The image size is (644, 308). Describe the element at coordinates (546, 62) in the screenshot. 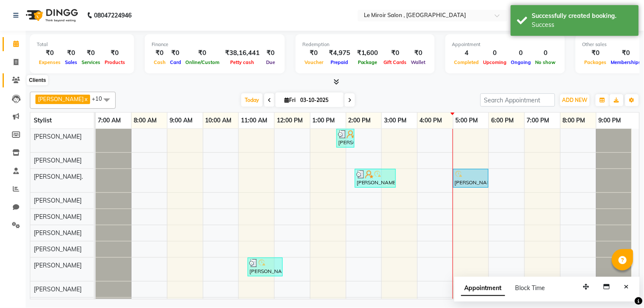

I see `span: No show` at that location.